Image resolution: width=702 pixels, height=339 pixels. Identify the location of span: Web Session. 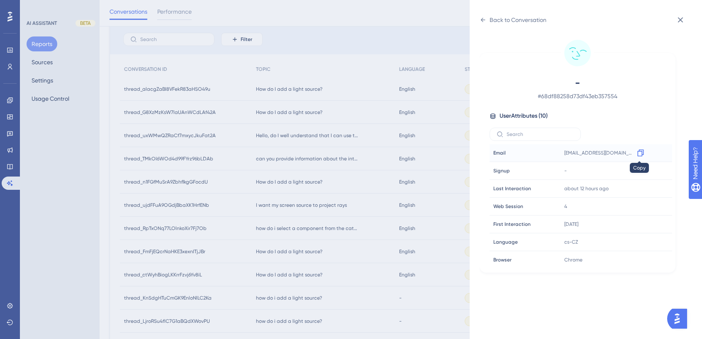
(508, 206).